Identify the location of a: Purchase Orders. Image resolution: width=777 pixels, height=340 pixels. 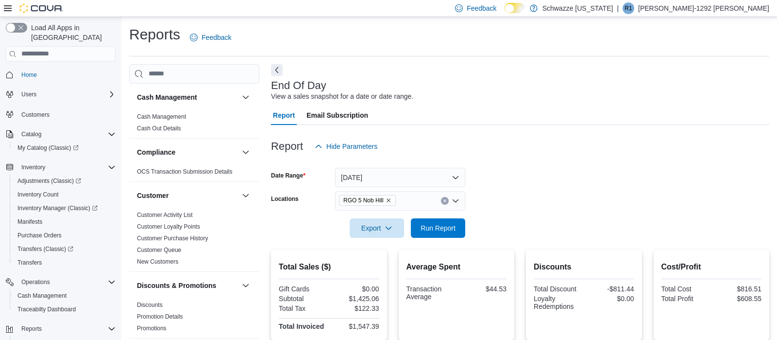
(39, 235).